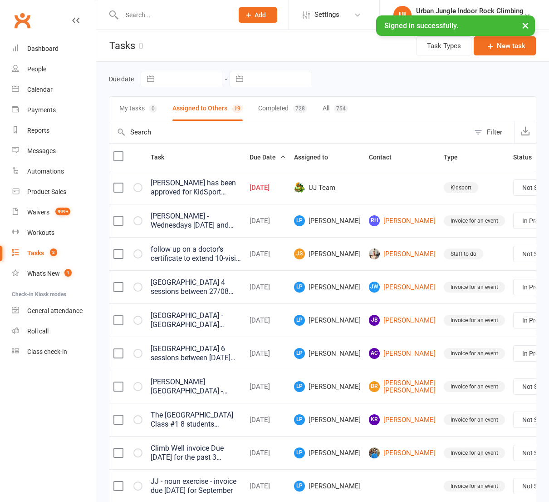 The height and width of the screenshot is (502, 549). What do you see at coordinates (300, 109) in the screenshot?
I see `div: 728` at bounding box center [300, 109].